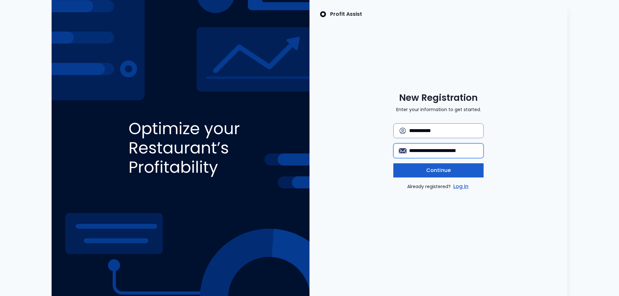 This screenshot has height=296, width=619. Describe the element at coordinates (323, 14) in the screenshot. I see `img: SpotOn Logo` at that location.